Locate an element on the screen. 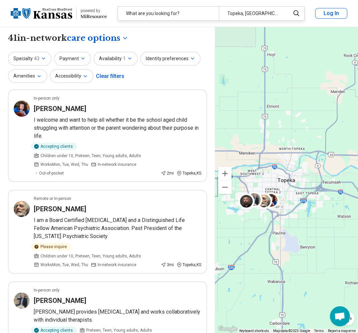 This screenshot has width=358, height=333. button: Payment is located at coordinates (73, 59).